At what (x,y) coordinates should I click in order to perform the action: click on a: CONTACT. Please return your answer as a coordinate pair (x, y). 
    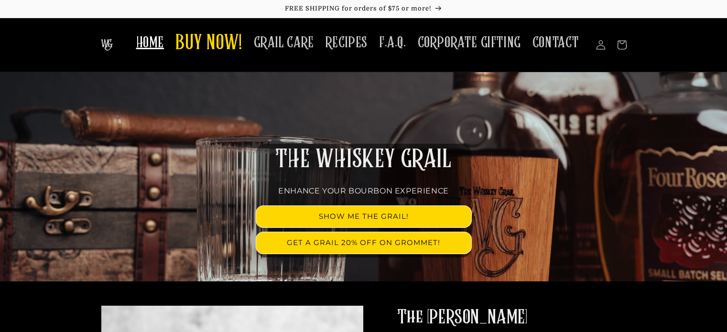
    Looking at the image, I should click on (556, 43).